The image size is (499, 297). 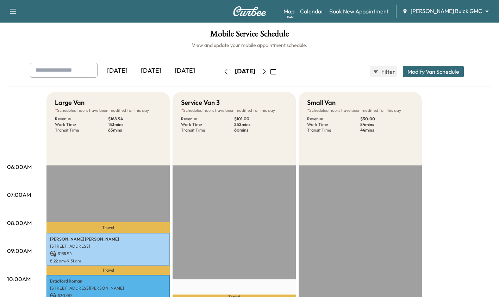 What do you see at coordinates (135, 124) in the screenshot?
I see `p: 153 mins` at bounding box center [135, 124].